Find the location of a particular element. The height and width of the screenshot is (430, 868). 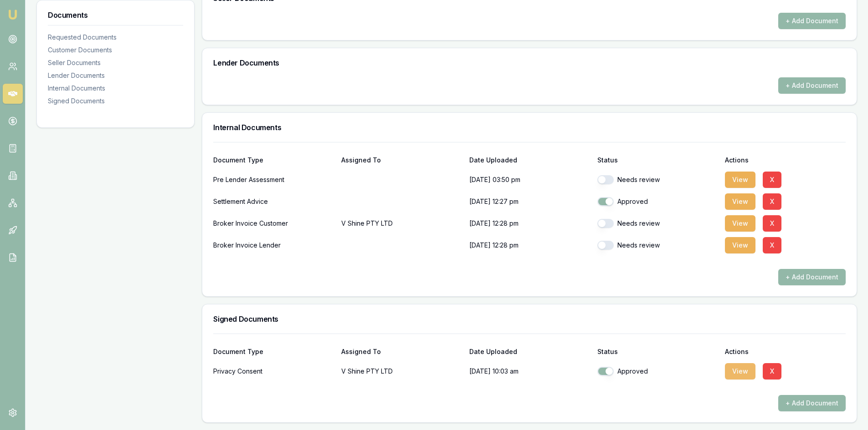

img: emu-icon-u.png is located at coordinates (12, 14).